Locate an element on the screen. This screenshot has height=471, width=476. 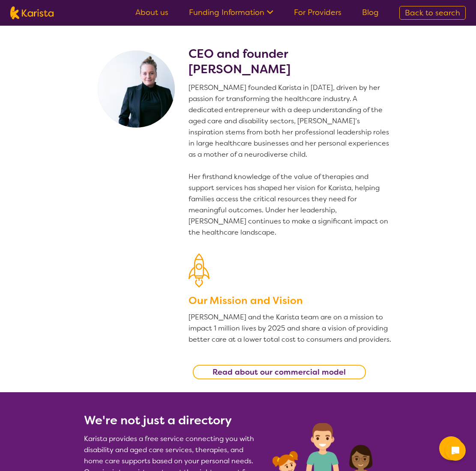
b: Read about our commercial model is located at coordinates (279, 372).